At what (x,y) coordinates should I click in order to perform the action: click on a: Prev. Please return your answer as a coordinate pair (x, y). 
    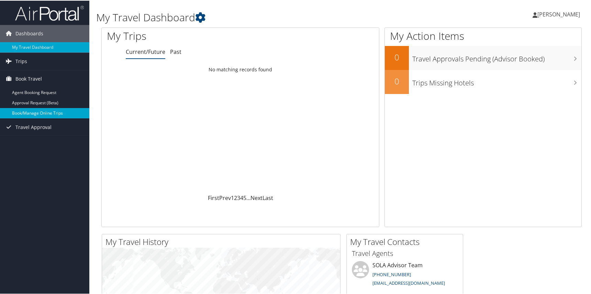
    Looking at the image, I should click on (225, 197).